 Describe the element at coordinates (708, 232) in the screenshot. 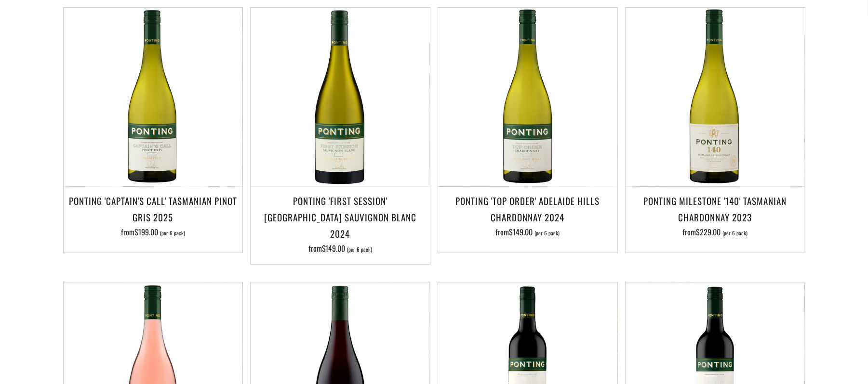

I see `span: $229.00` at that location.